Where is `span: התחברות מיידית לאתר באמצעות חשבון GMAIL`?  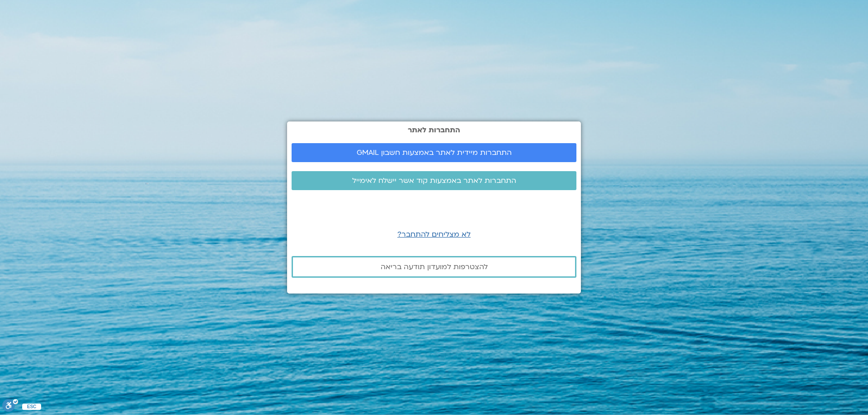 span: התחברות מיידית לאתר באמצעות חשבון GMAIL is located at coordinates (434, 153).